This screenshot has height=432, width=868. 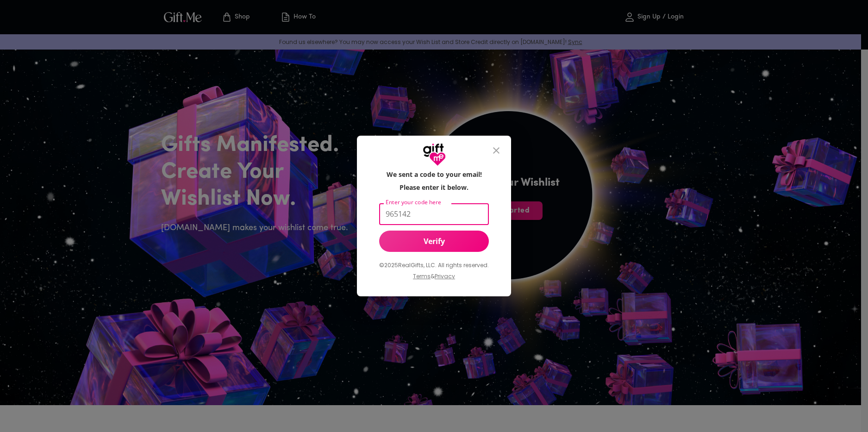 What do you see at coordinates (434, 241) in the screenshot?
I see `span: Verify` at bounding box center [434, 241].